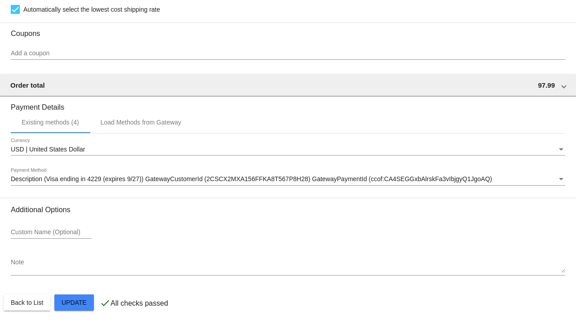 This screenshot has height=325, width=576. Describe the element at coordinates (27, 85) in the screenshot. I see `span: Order total` at that location.